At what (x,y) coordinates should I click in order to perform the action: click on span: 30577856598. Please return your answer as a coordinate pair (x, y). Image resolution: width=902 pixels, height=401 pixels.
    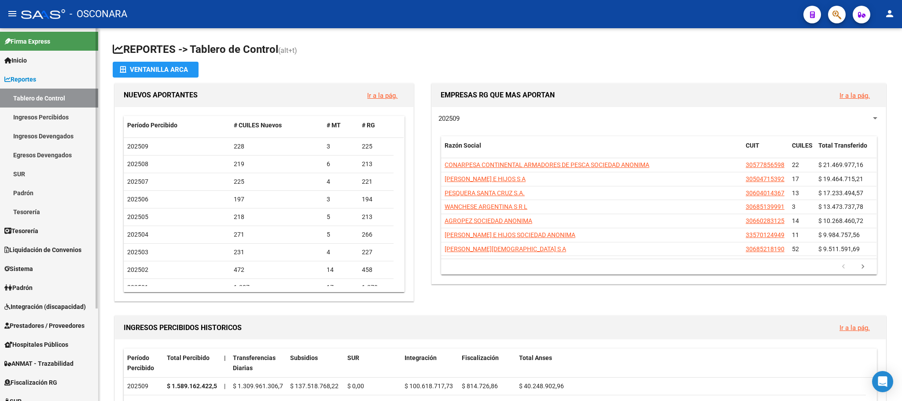
    Looking at the image, I should click on (765, 165).